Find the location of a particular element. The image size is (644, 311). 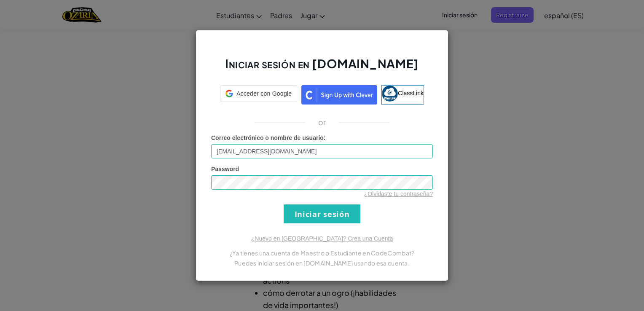

span: ClassLink is located at coordinates (411, 93).